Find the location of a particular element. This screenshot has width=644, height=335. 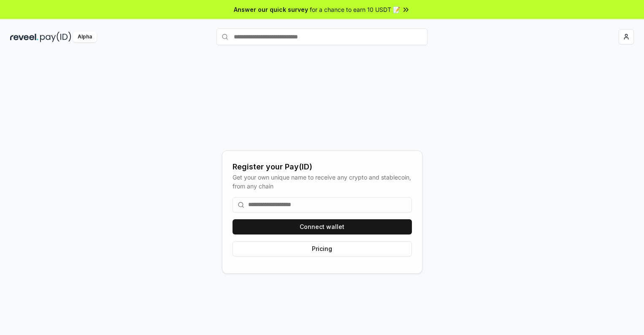

span: for a chance to earn 10 USDT 📝 is located at coordinates (355, 9).